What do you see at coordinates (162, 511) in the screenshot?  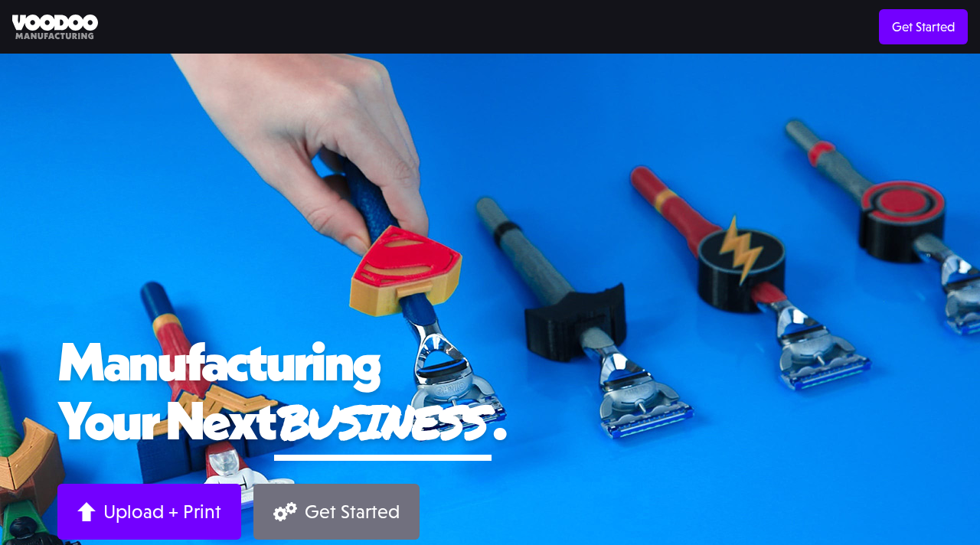 I see `div: Upload + Print` at bounding box center [162, 511].